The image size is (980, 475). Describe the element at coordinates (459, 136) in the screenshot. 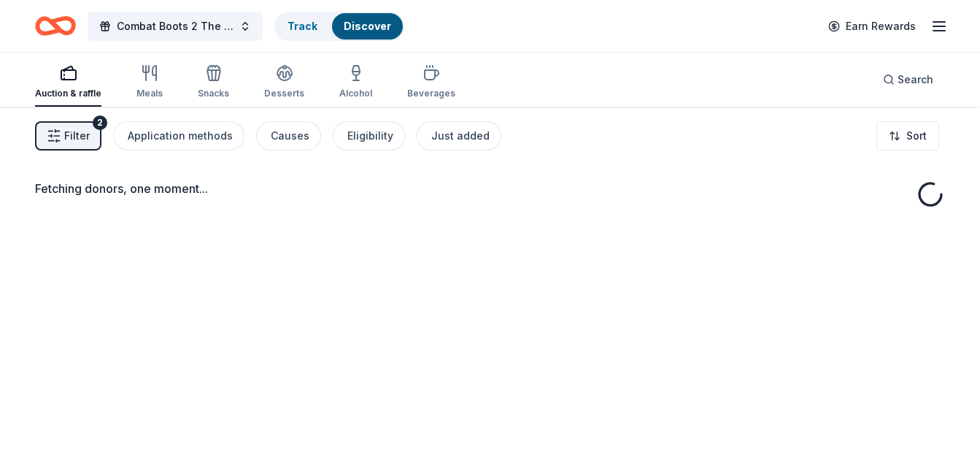

I see `button: Just added` at that location.